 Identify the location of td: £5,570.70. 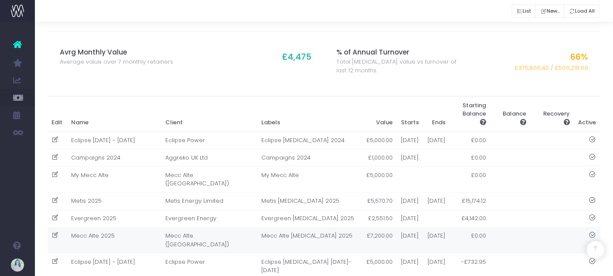
(379, 201).